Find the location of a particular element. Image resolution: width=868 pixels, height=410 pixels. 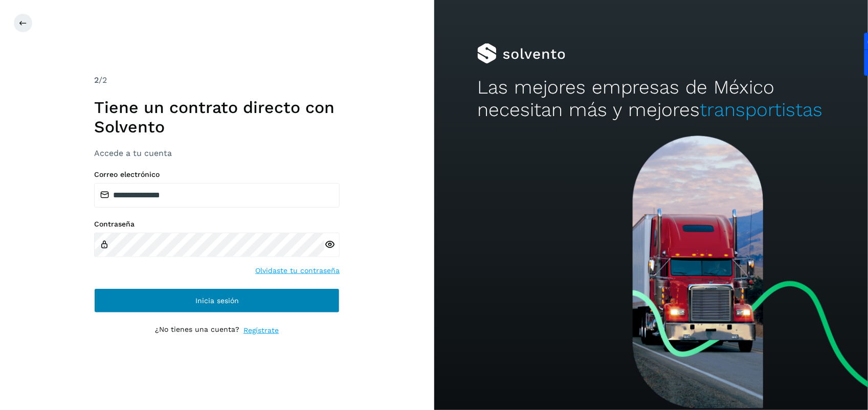

p: ¿No tienes una cuenta? is located at coordinates (197, 330).